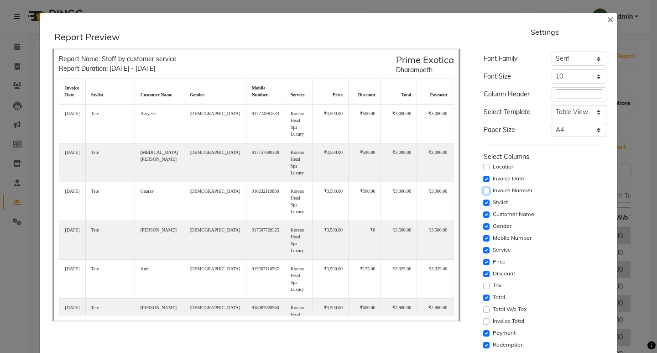 This screenshot has width=657, height=353. Describe the element at coordinates (508, 321) in the screenshot. I see `label: Invoice Total` at that location.